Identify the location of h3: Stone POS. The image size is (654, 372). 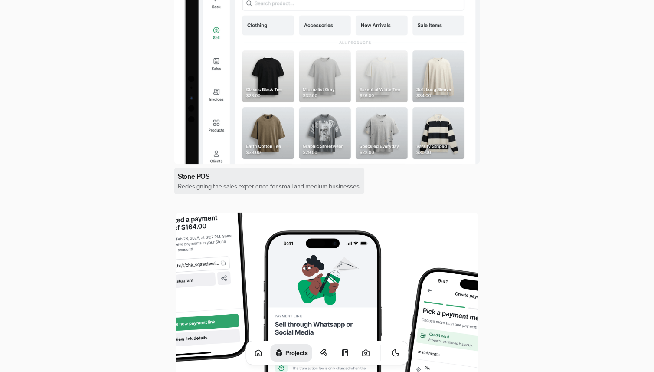
(193, 176).